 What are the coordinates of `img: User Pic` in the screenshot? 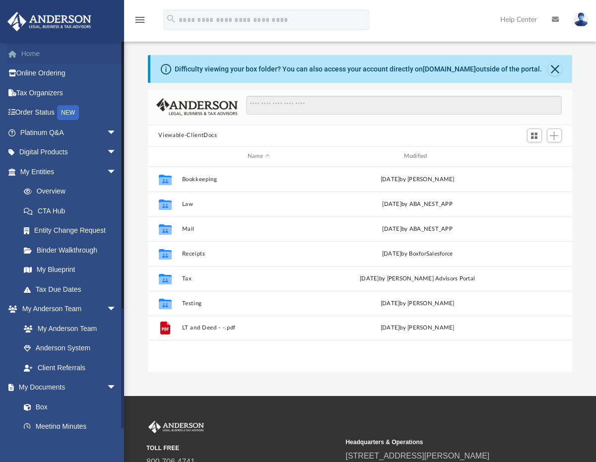 It's located at (581, 19).